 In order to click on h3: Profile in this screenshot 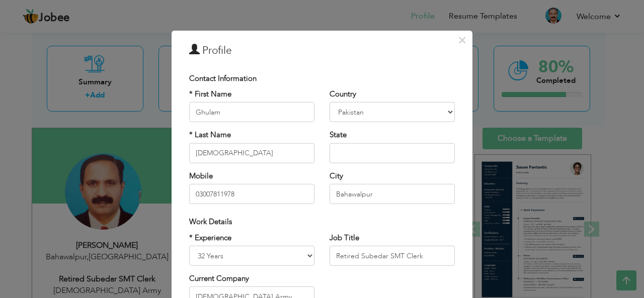, I will do `click(322, 51)`.